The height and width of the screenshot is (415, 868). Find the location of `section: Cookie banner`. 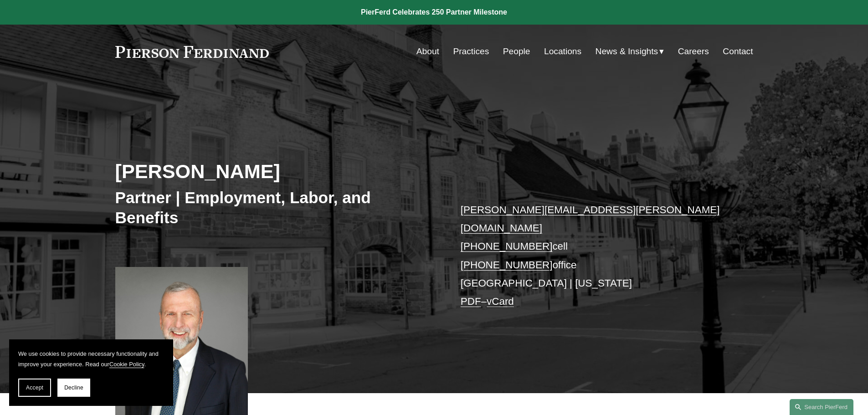

section: Cookie banner is located at coordinates (91, 373).